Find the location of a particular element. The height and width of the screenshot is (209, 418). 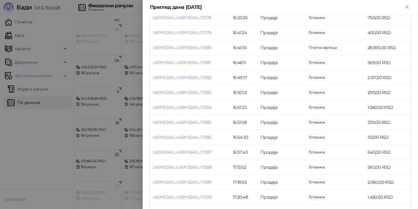

td: 2.060,00 RSD is located at coordinates (388, 183).